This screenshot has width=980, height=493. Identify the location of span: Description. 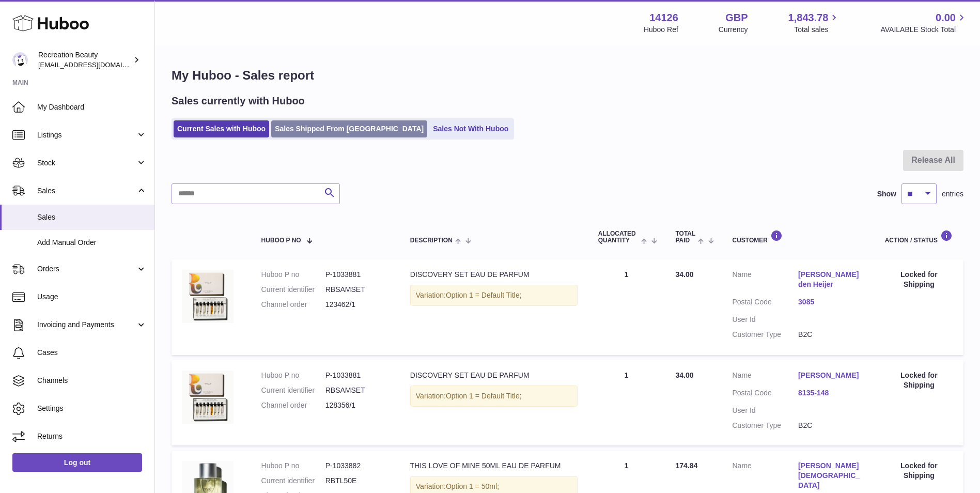
(431, 240).